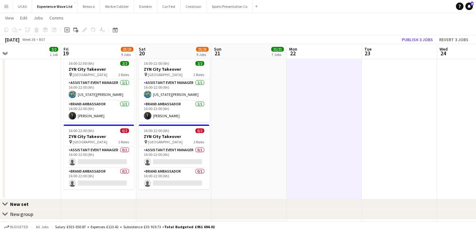 The height and width of the screenshot is (232, 476). What do you see at coordinates (54, 54) in the screenshot?
I see `div: 1 Job` at bounding box center [54, 54].